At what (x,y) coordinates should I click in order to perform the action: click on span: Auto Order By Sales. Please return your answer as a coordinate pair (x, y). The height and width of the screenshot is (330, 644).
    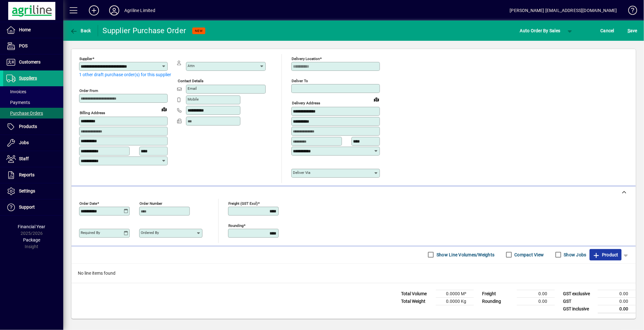
    Looking at the image, I should click on (540, 31).